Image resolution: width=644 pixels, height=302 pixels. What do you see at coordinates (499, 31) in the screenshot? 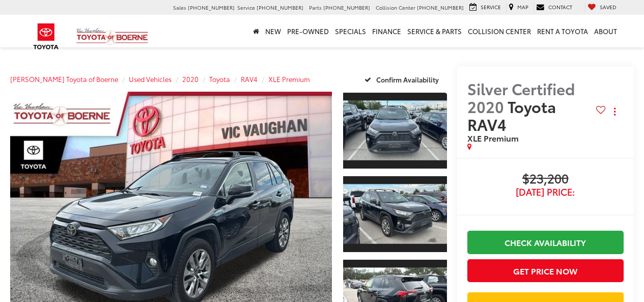
I see `a: Collision Center` at bounding box center [499, 31].